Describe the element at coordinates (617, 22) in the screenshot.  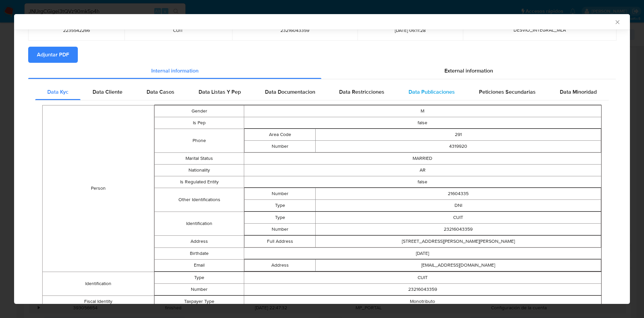
I see `button: Cerrar ventana` at that location.